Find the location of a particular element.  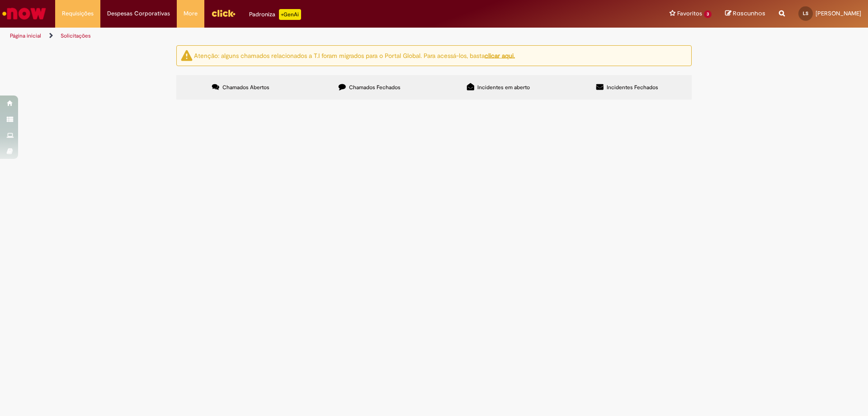

span: Incidentes Fechados is located at coordinates (633, 87).